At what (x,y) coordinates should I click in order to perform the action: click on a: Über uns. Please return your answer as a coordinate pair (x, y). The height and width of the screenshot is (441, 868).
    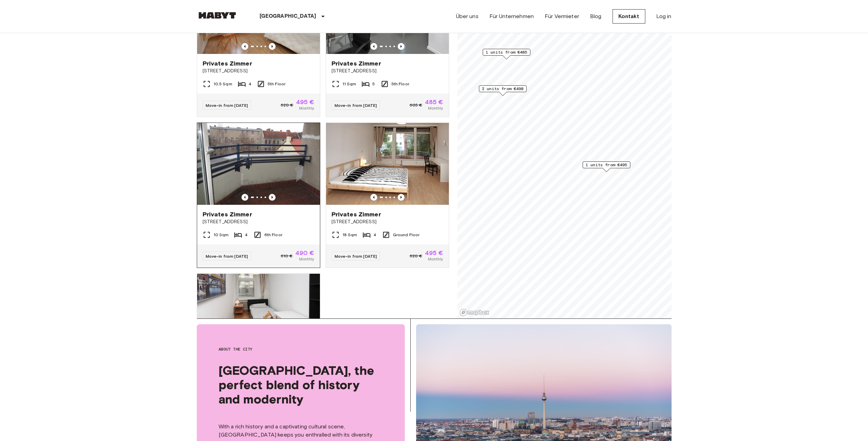
    Looking at the image, I should click on (467, 16).